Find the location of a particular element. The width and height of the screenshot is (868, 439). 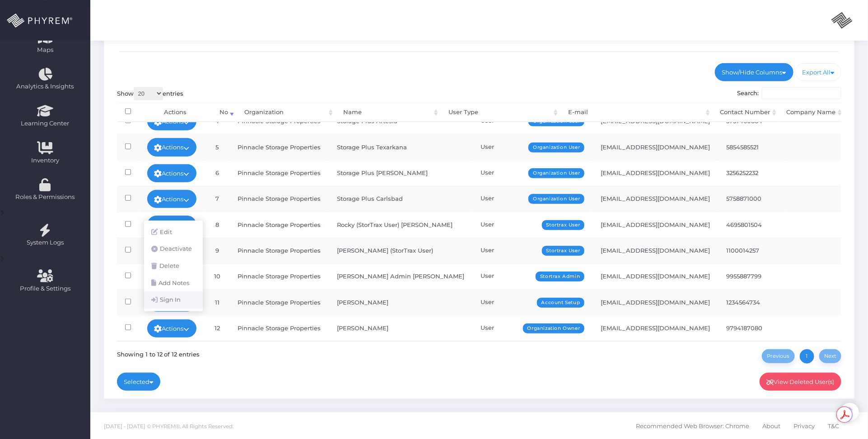

span: Stortrax Admin is located at coordinates (560, 277).